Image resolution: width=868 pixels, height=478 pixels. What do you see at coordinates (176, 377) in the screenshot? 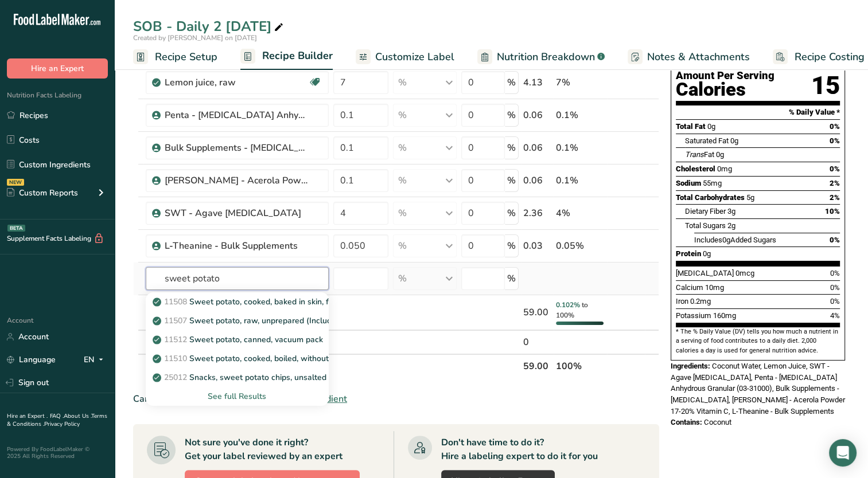
I see `span: 25012` at bounding box center [176, 377].